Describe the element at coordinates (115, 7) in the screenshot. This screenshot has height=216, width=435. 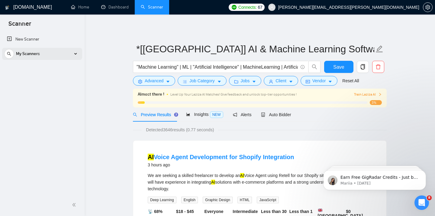
I see `a: dashboardDashboard` at that location.